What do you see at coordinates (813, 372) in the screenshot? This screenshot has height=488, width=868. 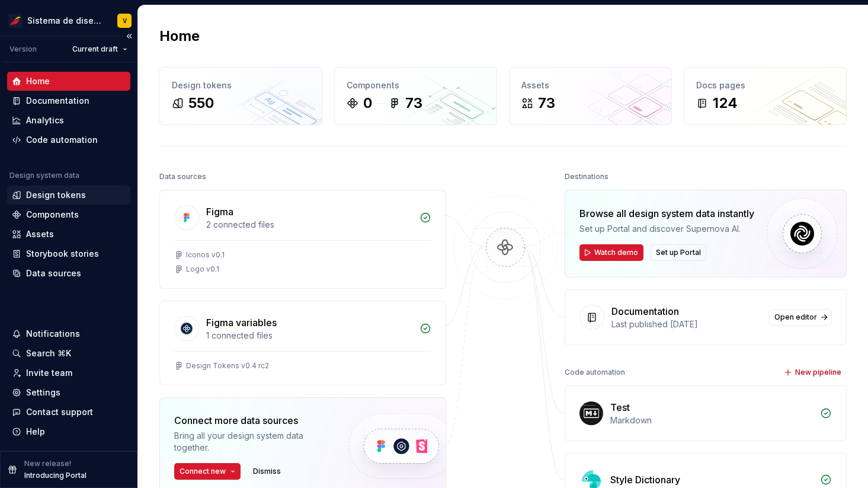 I see `button: New pipeline` at bounding box center [813, 372].